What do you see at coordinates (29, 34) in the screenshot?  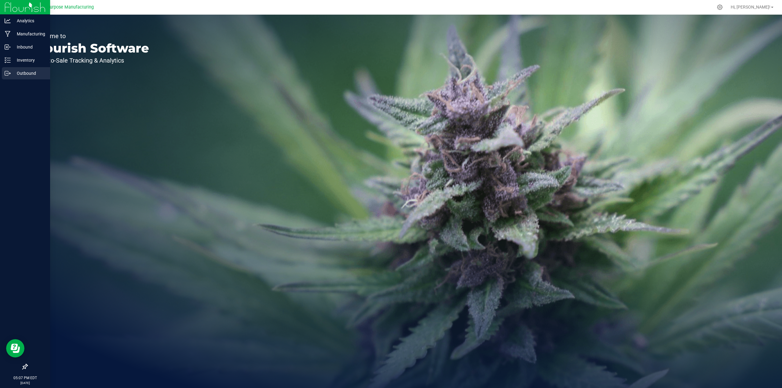 I see `p: Manufacturing` at bounding box center [29, 34].